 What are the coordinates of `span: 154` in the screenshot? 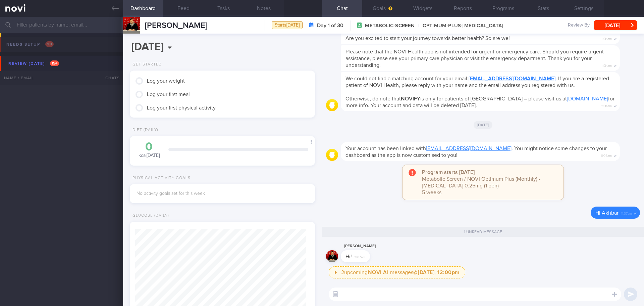 It's located at (54, 63).